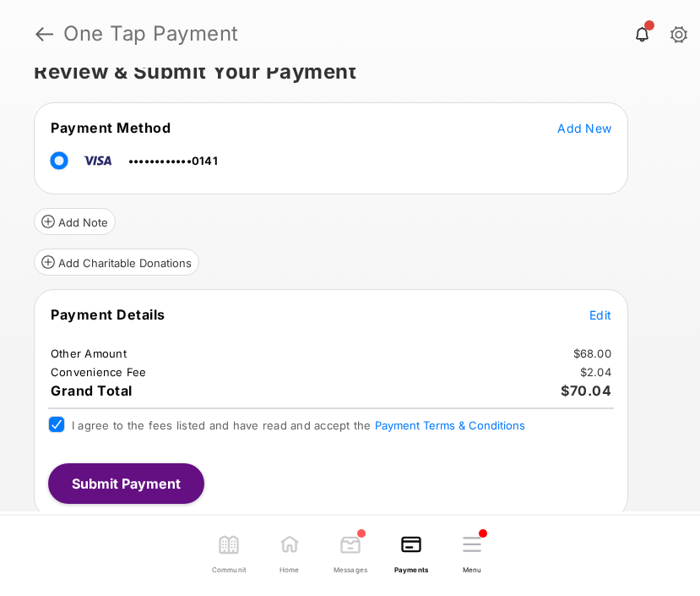  I want to click on a: Payments, so click(412, 553).